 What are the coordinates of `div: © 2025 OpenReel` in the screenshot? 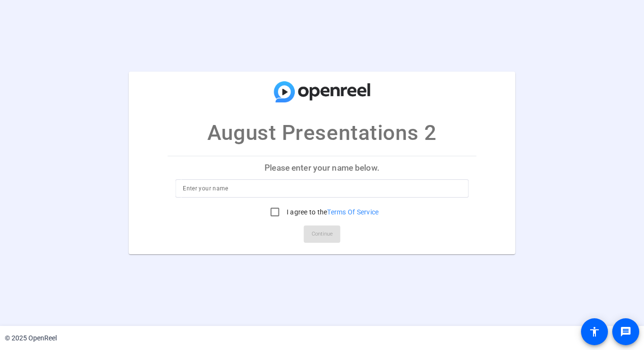 It's located at (31, 338).